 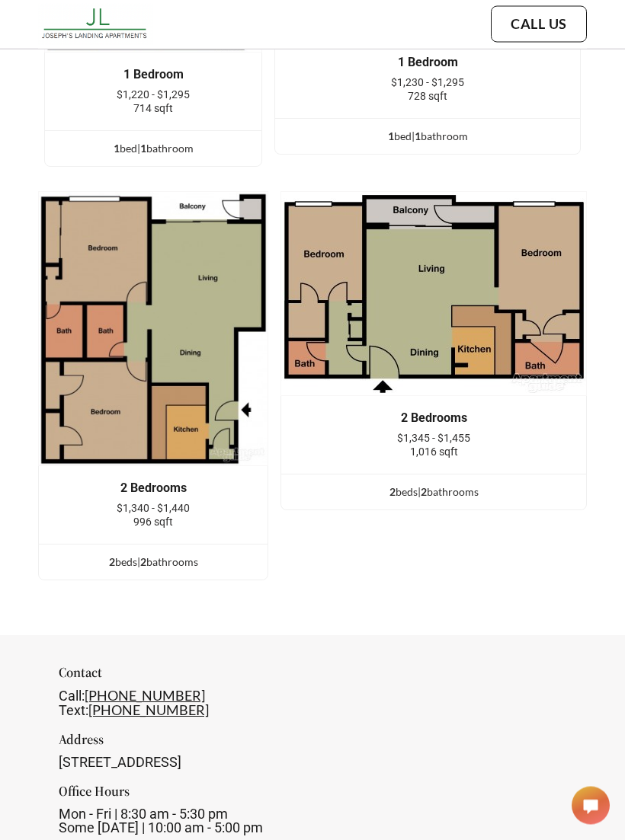 What do you see at coordinates (153, 523) in the screenshot?
I see `span: 996 sqft` at bounding box center [153, 523].